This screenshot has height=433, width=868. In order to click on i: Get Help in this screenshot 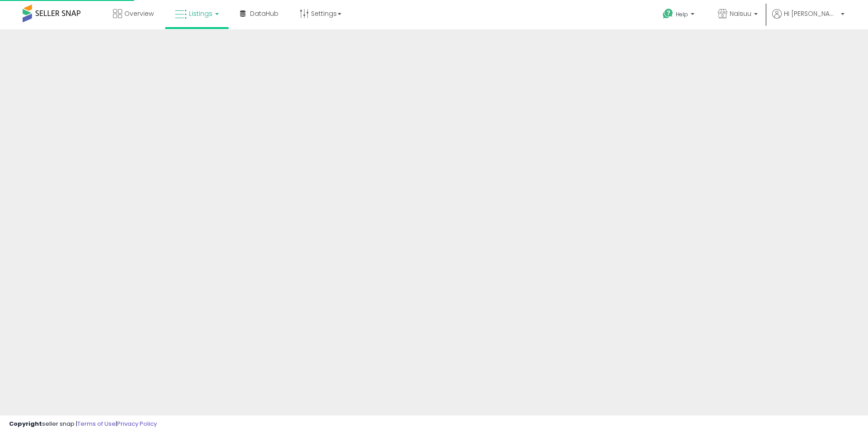, I will do `click(668, 14)`.